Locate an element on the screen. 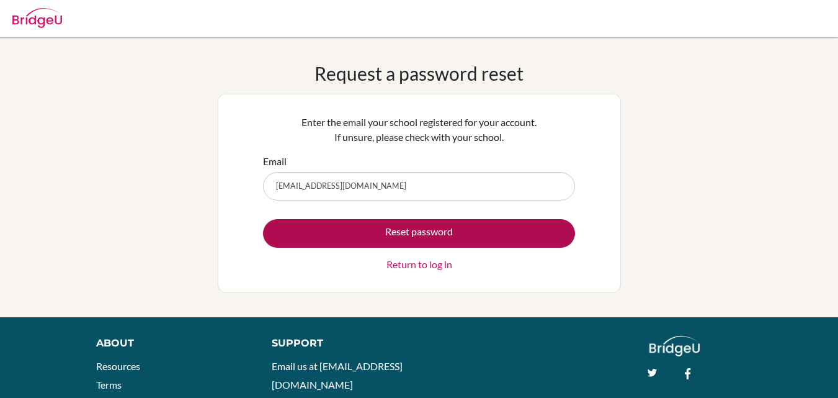 The width and height of the screenshot is (838, 398). p: Enter the email your school registered for your account. If unsure, please check with your school. is located at coordinates (419, 130).